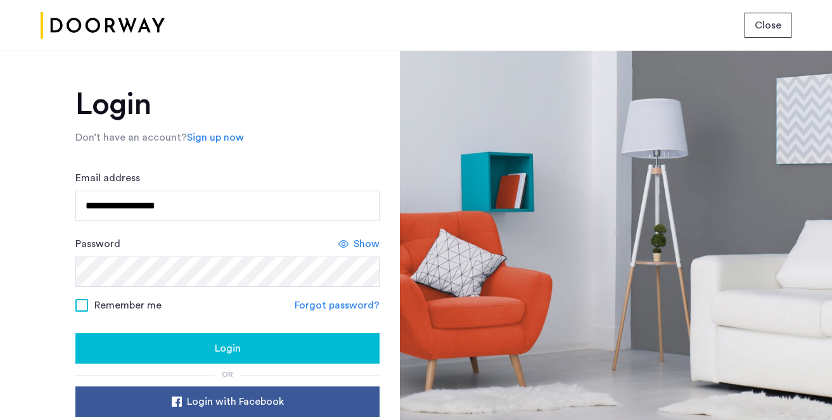  What do you see at coordinates (98, 244) in the screenshot?
I see `label: Password` at bounding box center [98, 244].